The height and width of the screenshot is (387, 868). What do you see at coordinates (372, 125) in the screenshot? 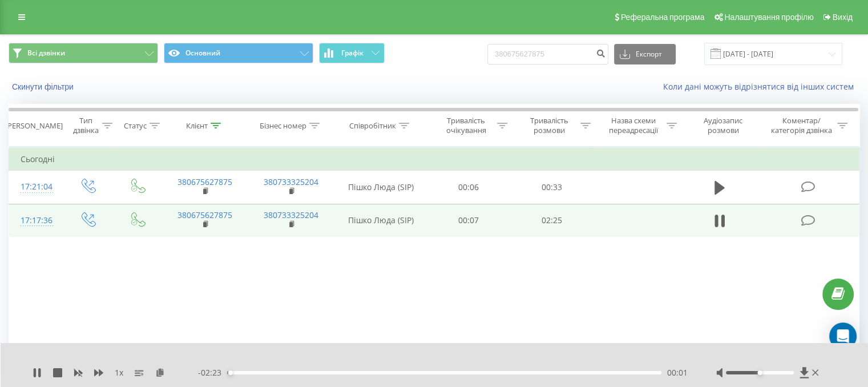
I see `div: Співробітник` at bounding box center [372, 125].